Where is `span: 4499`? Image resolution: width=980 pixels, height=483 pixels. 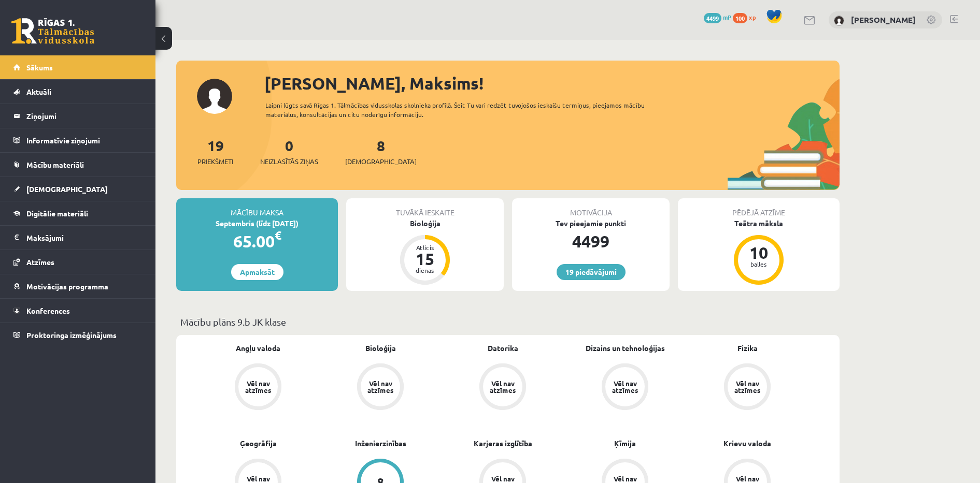
span: 4499 is located at coordinates (713, 18).